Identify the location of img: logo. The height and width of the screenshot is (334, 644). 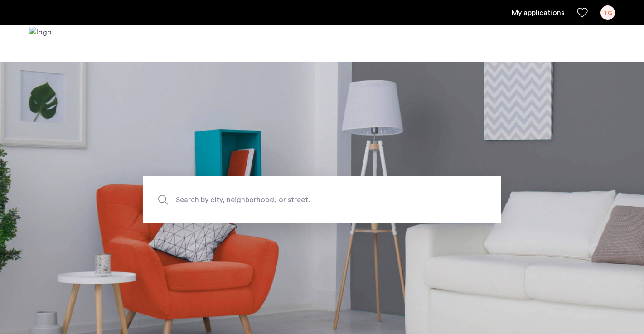
(40, 43).